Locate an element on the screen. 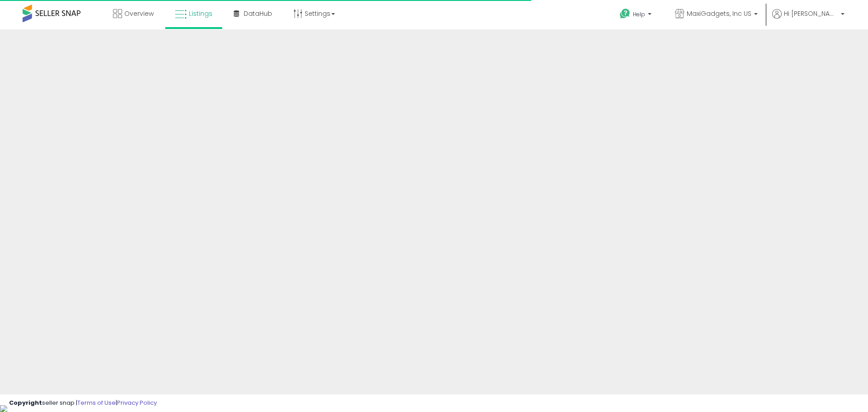 The image size is (868, 412). a: Help is located at coordinates (637, 16).